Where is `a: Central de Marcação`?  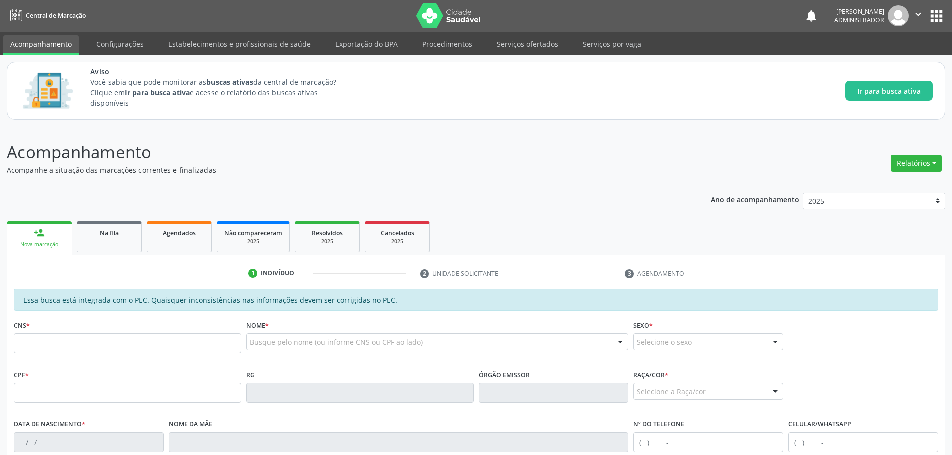 a: Central de Marcação is located at coordinates (46, 15).